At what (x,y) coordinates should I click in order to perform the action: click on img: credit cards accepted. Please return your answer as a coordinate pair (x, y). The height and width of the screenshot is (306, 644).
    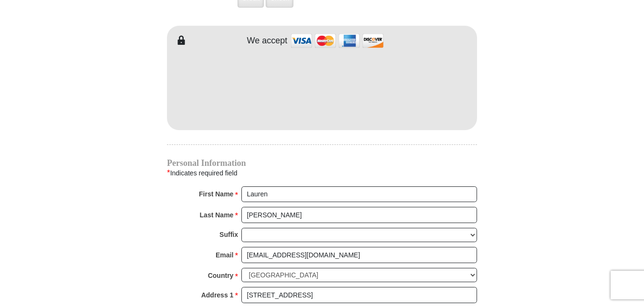
    Looking at the image, I should click on (337, 41).